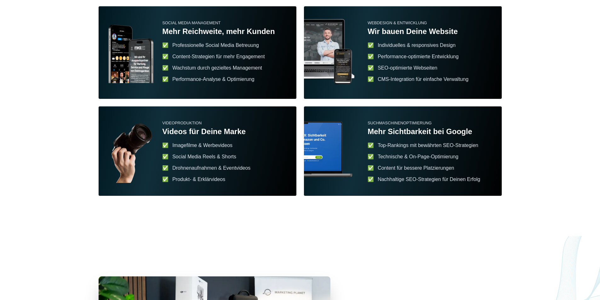 This screenshot has width=600, height=300. What do you see at coordinates (215, 45) in the screenshot?
I see `p: Professionelle Social Media Betreuung` at bounding box center [215, 45].